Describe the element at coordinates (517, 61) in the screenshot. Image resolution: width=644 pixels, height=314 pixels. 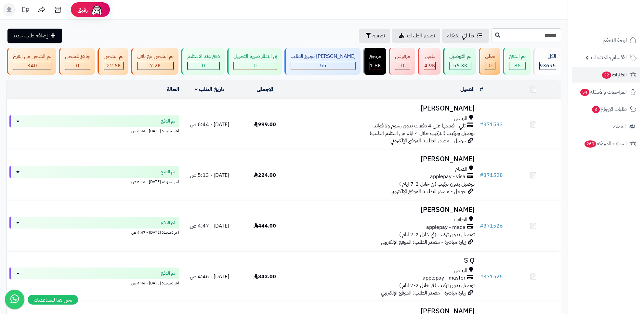
I see `a: تم الدفع 86` at that location.